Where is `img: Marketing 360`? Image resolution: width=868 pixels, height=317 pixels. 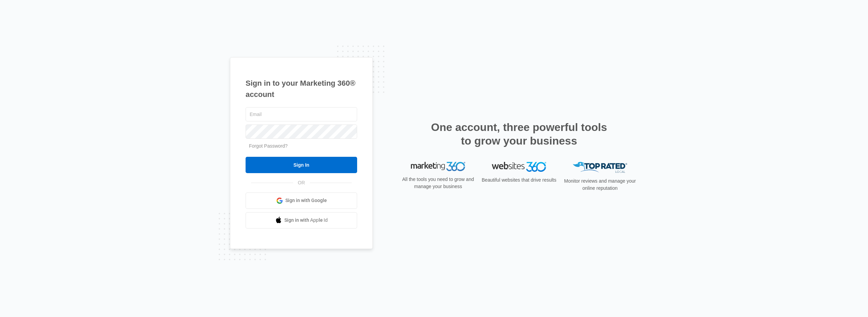
img: Marketing 360 is located at coordinates (438, 166).